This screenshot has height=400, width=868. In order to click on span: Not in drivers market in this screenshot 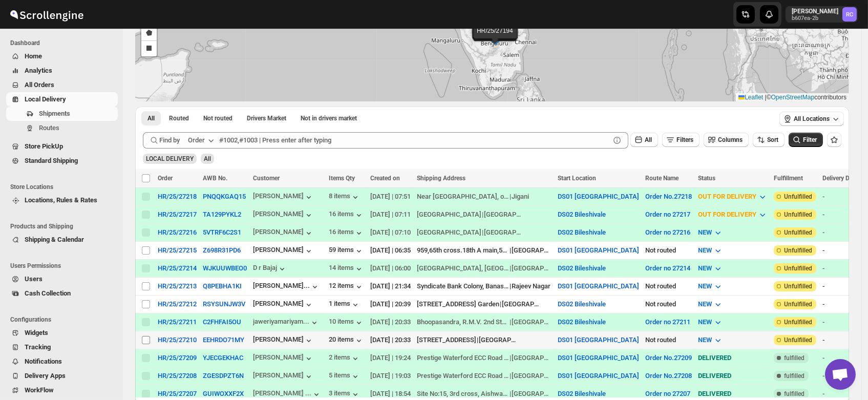, I will do `click(329, 118)`.